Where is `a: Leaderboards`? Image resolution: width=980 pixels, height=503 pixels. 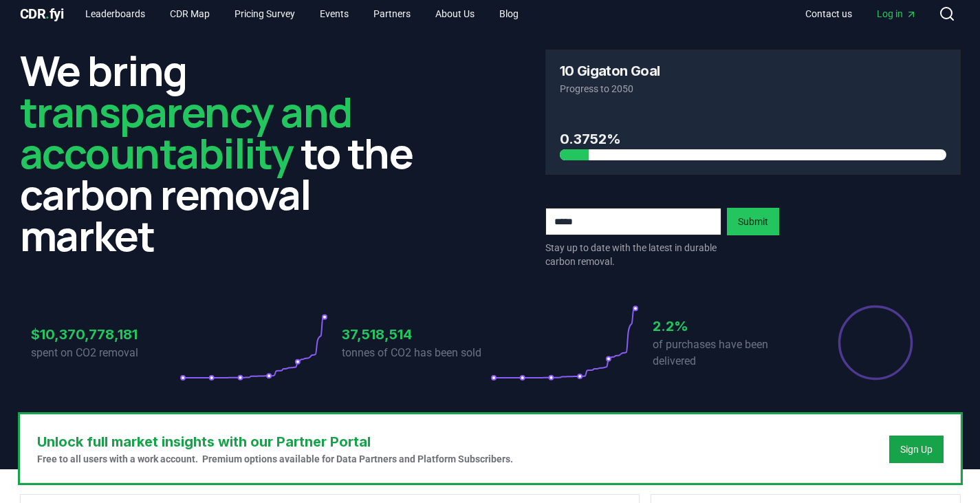 a: Leaderboards is located at coordinates (115, 14).